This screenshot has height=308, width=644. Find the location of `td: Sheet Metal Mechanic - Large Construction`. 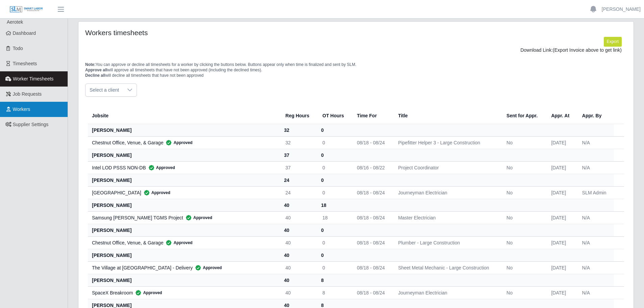

td: Sheet Metal Mechanic - Large Construction is located at coordinates (447, 267).